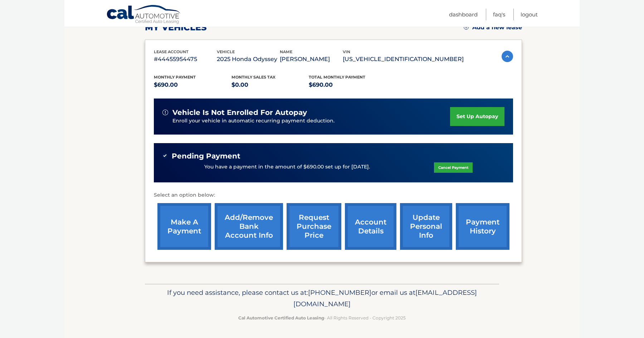 This screenshot has height=338, width=644. What do you see at coordinates (499, 14) in the screenshot?
I see `a: FAQ's` at bounding box center [499, 14].